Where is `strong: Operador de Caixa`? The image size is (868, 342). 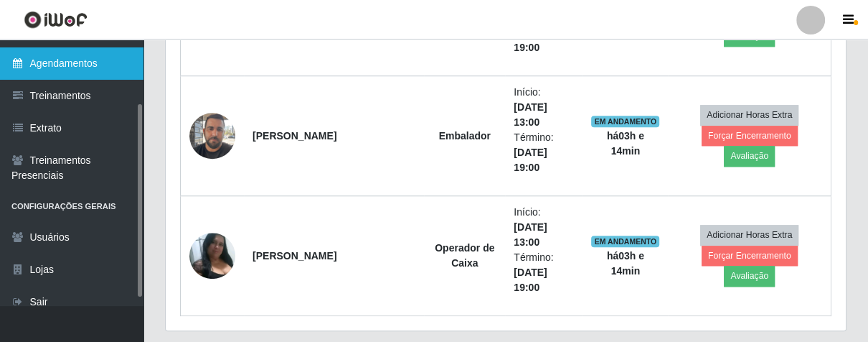
strong: Operador de Caixa is located at coordinates (464, 255).